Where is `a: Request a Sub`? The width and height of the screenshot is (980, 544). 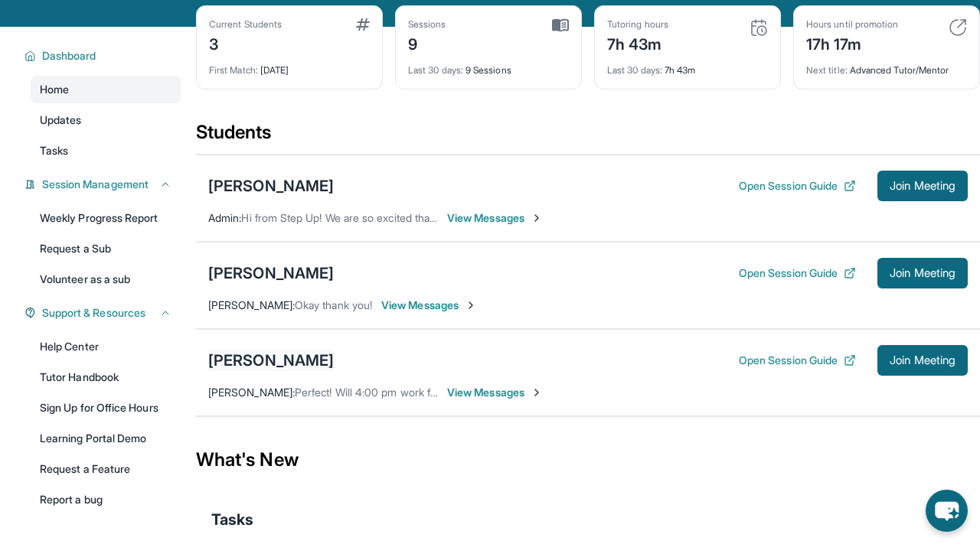
a: Request a Sub is located at coordinates (106, 249).